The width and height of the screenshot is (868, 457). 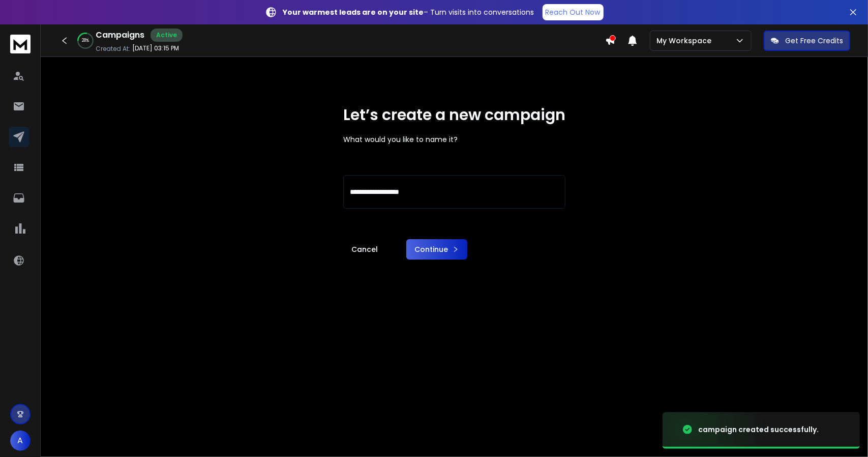 I want to click on div: campaign created successfully., so click(x=758, y=429).